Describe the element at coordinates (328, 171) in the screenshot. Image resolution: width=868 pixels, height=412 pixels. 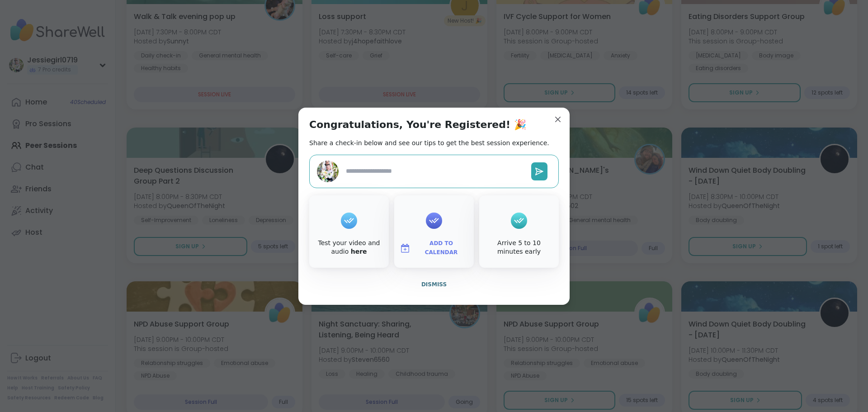
I see `img: Jessiegirl0719` at that location.